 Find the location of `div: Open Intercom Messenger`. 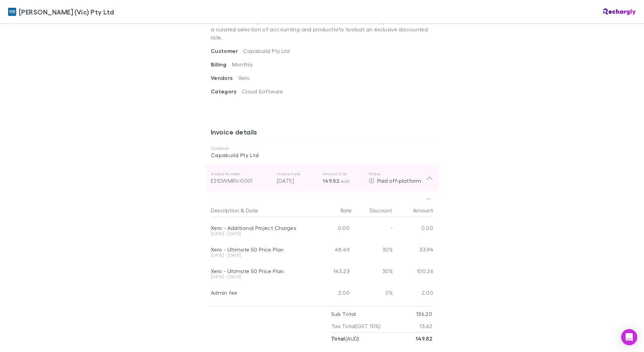

div: Open Intercom Messenger is located at coordinates (629, 337).